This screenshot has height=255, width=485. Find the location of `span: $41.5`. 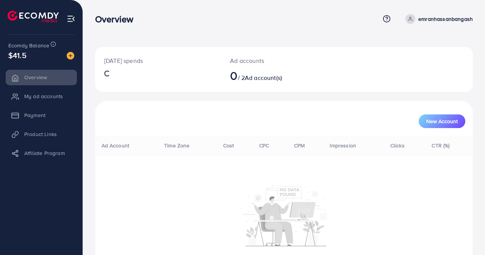

span: $41.5 is located at coordinates (17, 55).